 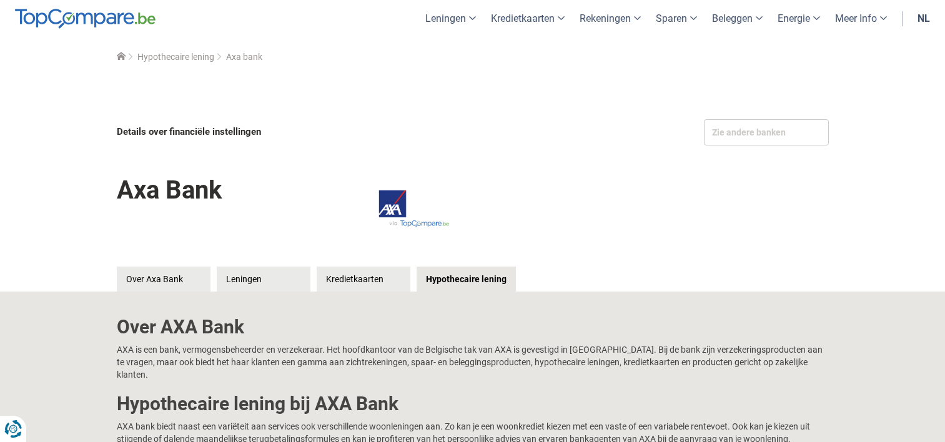 I want to click on img: Axa Bank, so click(x=407, y=209).